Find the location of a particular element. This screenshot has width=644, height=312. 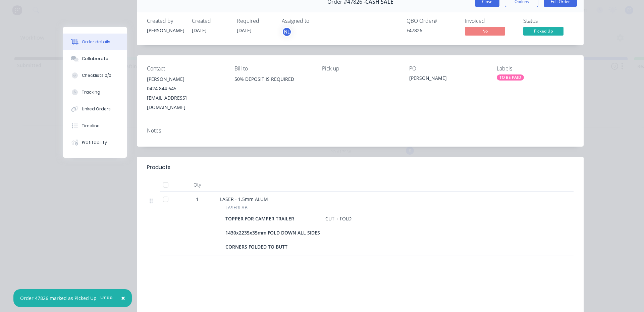

div: CUT + FOLD is located at coordinates (338, 218).